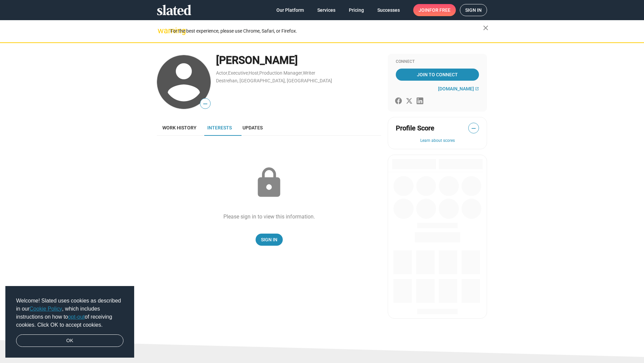 This screenshot has height=363, width=644. Describe the element at coordinates (253, 128) in the screenshot. I see `span: Updates` at that location.